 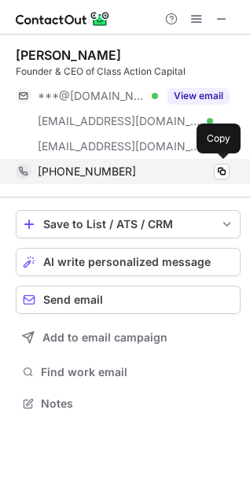 What do you see at coordinates (128, 372) in the screenshot?
I see `button: Find work email` at bounding box center [128, 372].